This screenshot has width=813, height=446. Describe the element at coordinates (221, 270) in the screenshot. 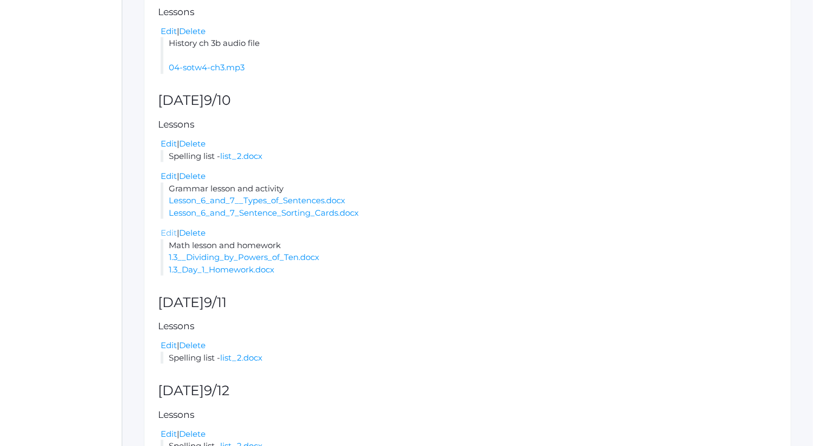

I see `a: 1.3_Day_1_Homework.docx` at that location.